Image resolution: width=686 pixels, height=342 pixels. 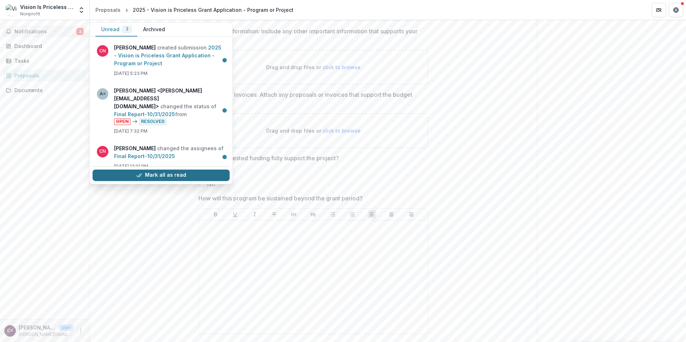 What do you see at coordinates (170, 152) in the screenshot?
I see `p: changed the assignees of` at bounding box center [170, 152].